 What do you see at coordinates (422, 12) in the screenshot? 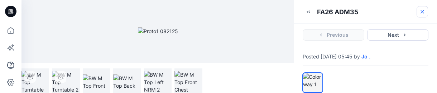
I see `button: Back to Collection` at bounding box center [422, 12].